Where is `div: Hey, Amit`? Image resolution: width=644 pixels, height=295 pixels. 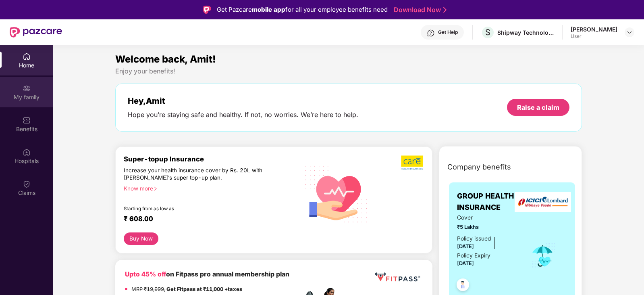 div: Hey, Amit is located at coordinates (243, 101).